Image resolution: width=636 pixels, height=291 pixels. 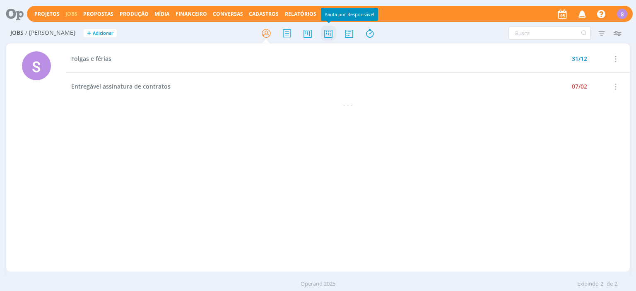 What do you see at coordinates (98, 14) in the screenshot?
I see `span: Propostas` at bounding box center [98, 14].